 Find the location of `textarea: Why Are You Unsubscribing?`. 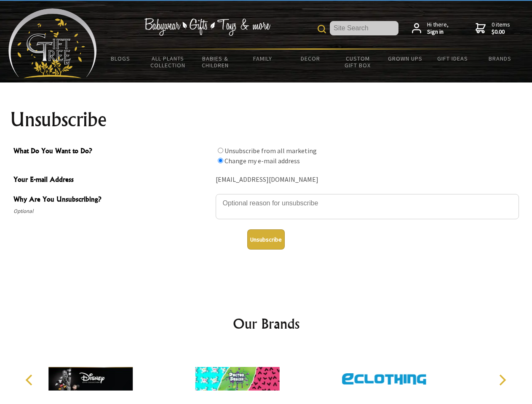

textarea: Why Are You Unsubscribing? is located at coordinates (367, 207).